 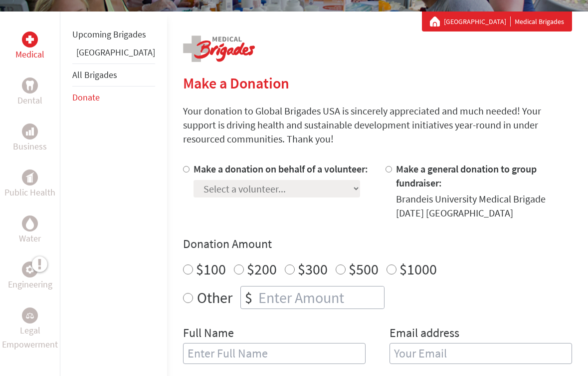 I want to click on a: Donate, so click(x=86, y=97).